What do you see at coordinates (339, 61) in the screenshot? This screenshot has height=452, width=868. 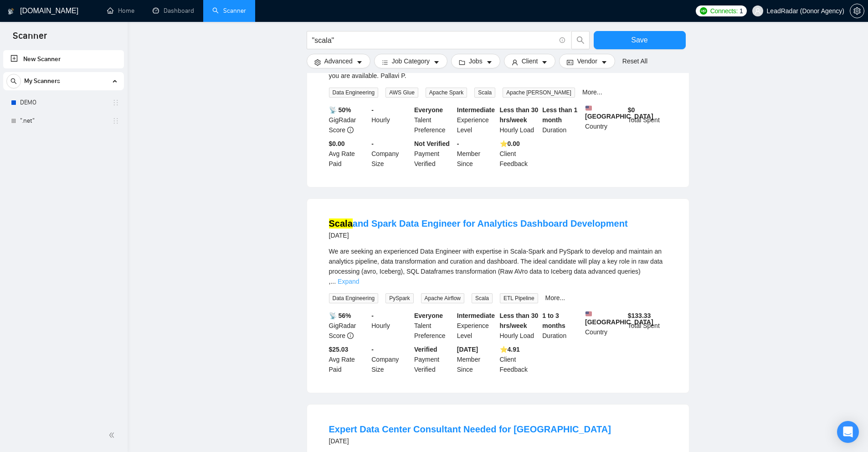 I see `button: settingAdvancedcaret-down` at bounding box center [339, 61].